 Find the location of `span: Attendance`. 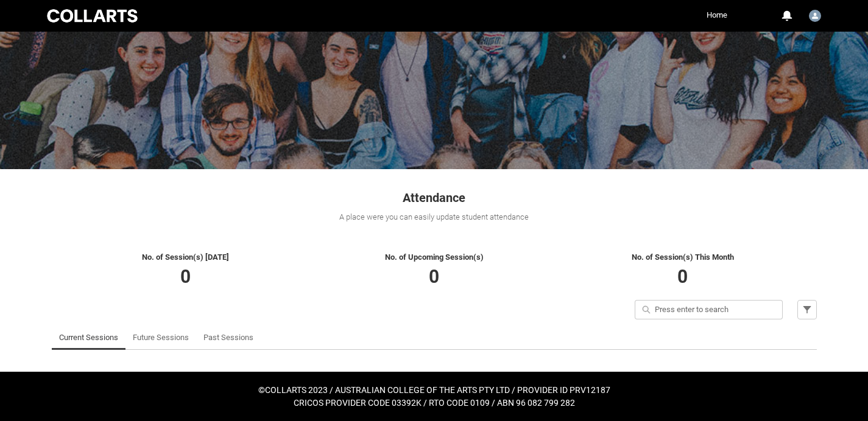

span: Attendance is located at coordinates (433, 198).